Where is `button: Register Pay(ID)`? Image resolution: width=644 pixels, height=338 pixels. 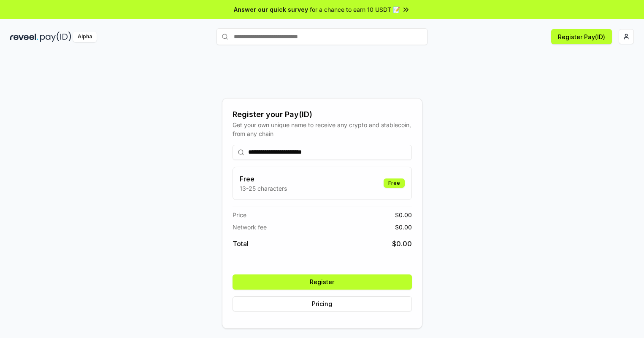 button: Register Pay(ID) is located at coordinates (581, 37).